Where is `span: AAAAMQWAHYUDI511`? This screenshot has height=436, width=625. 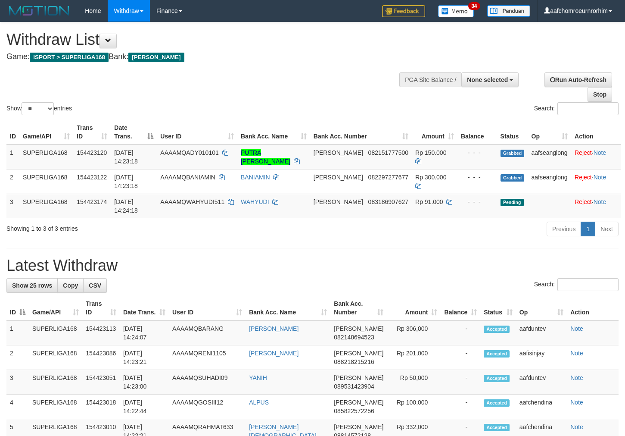
span: AAAAMQWAHYUDI511 is located at coordinates (192, 202).